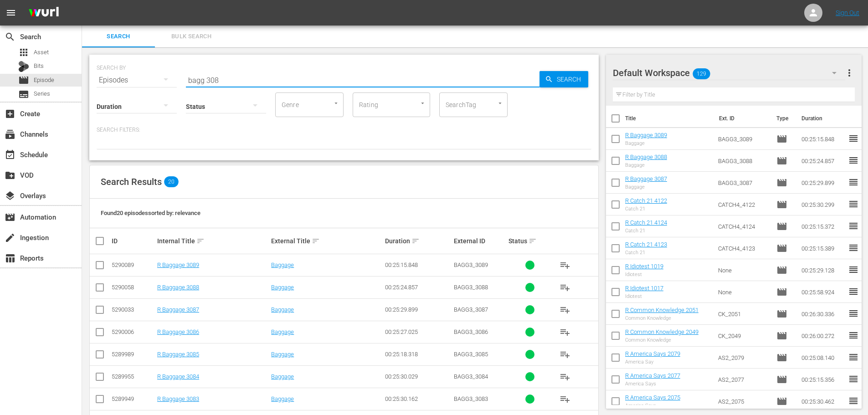 This screenshot has height=415, width=868. Describe the element at coordinates (131, 182) in the screenshot. I see `span: Search Results` at that location.